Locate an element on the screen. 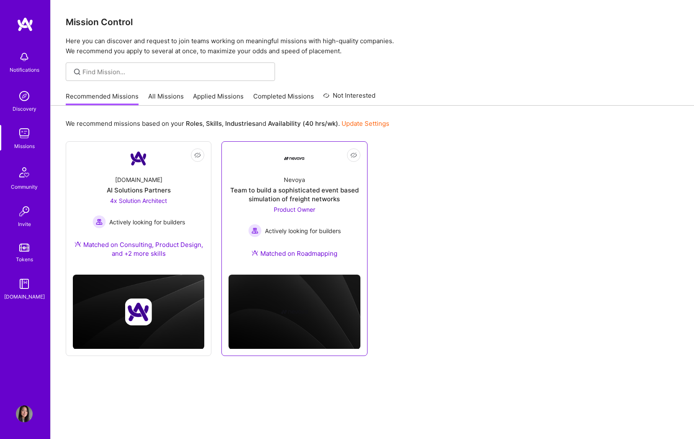 Image resolution: width=694 pixels, height=439 pixels. b: Skills is located at coordinates (214, 123).